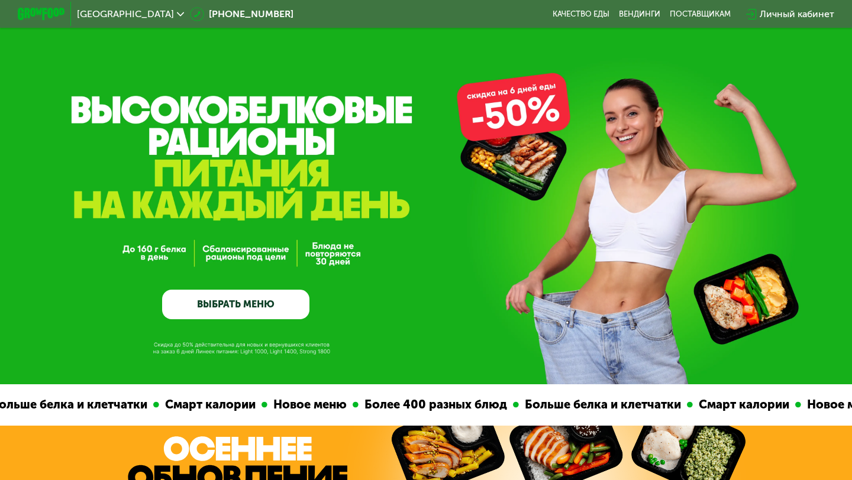  Describe the element at coordinates (639, 14) in the screenshot. I see `a: Вендинги` at that location.